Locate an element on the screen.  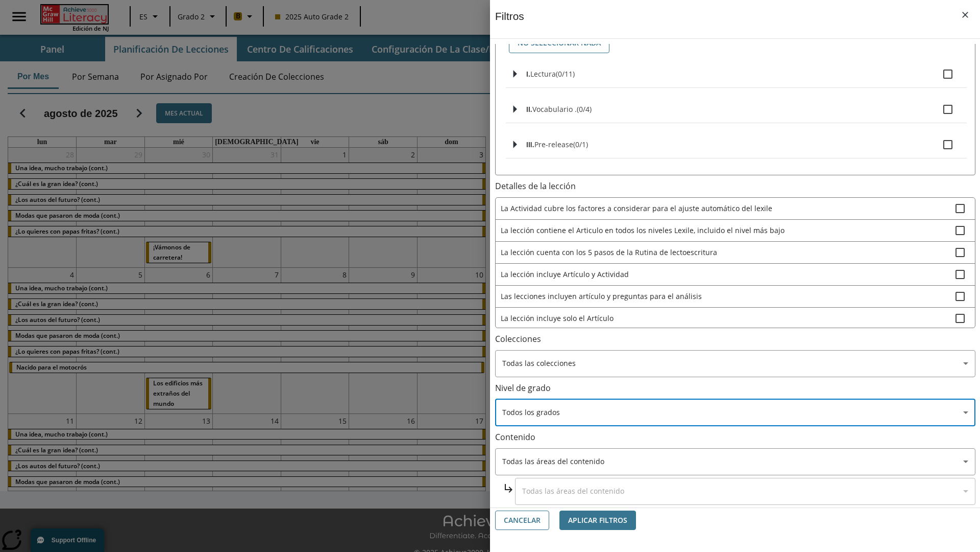
span: La lección cuenta con los 5 pasos de la Rutina de lectoescritura is located at coordinates (728, 252).